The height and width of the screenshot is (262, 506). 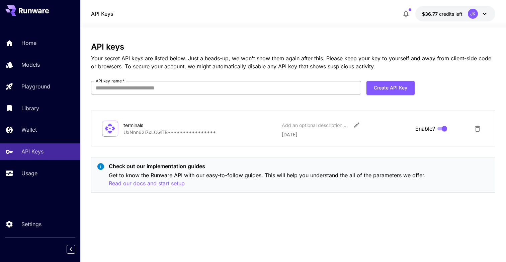 I want to click on p: Get to know the Runware API with our easy-to-follow guides. This will help you understand the all..., so click(x=299, y=179).